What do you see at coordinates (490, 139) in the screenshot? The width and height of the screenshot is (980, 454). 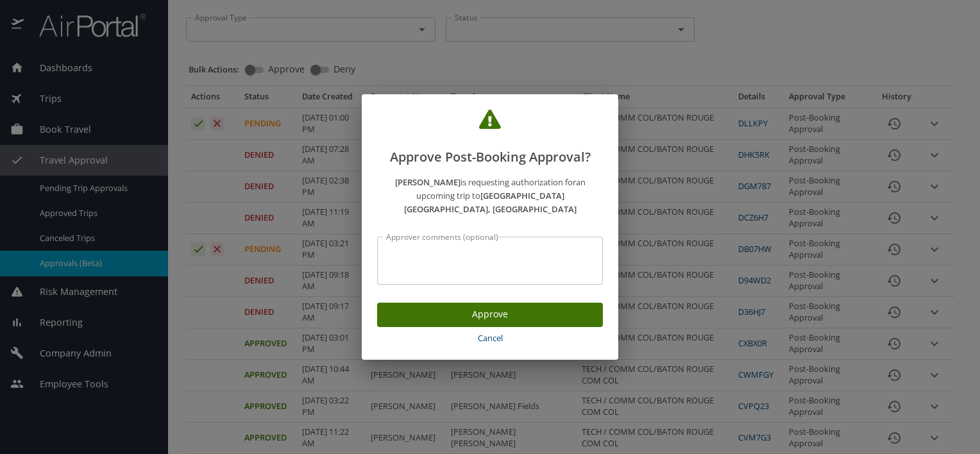 I see `h2: Approve Post-Booking Approval?` at bounding box center [490, 139].